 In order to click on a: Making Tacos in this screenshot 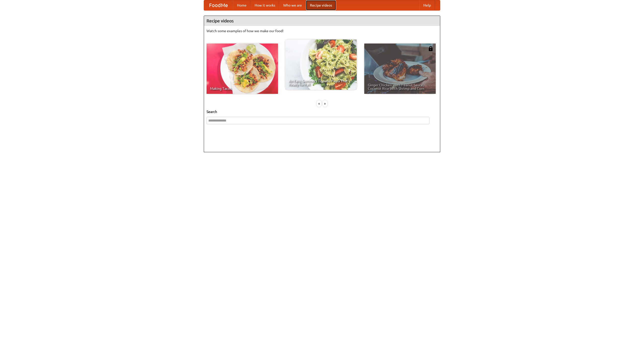, I will do `click(242, 69)`.